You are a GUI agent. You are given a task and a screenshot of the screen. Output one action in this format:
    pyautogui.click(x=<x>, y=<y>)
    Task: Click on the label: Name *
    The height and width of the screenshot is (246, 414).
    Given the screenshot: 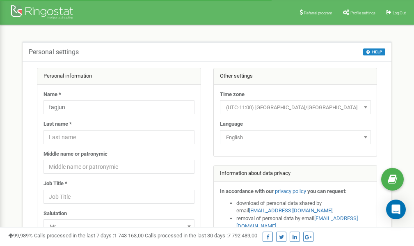 What is the action you would take?
    pyautogui.click(x=52, y=94)
    